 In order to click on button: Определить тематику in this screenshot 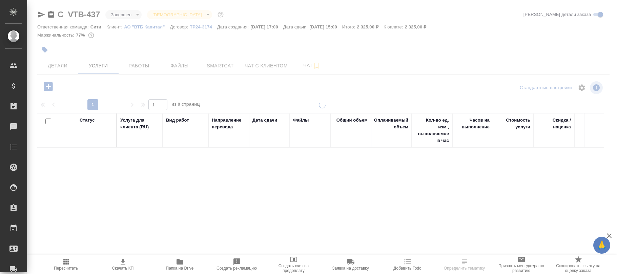, I will do `click(464, 265)`.